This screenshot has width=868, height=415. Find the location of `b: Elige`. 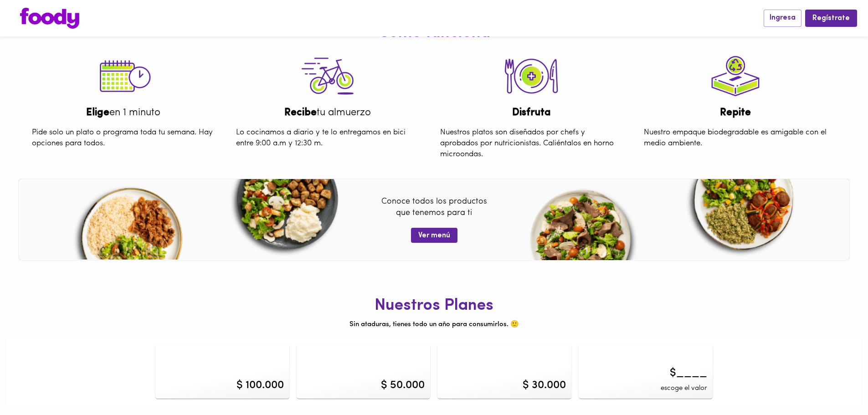

b: Elige is located at coordinates (97, 113).